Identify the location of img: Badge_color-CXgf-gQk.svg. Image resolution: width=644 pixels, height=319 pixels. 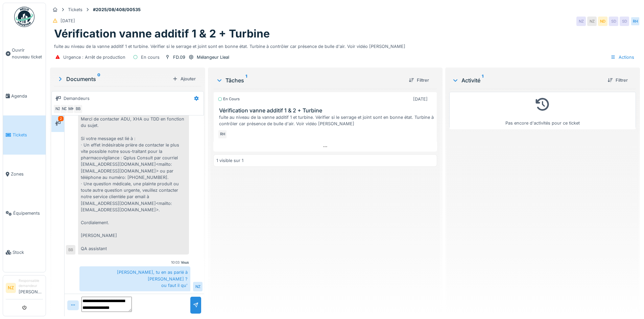
(25, 17).